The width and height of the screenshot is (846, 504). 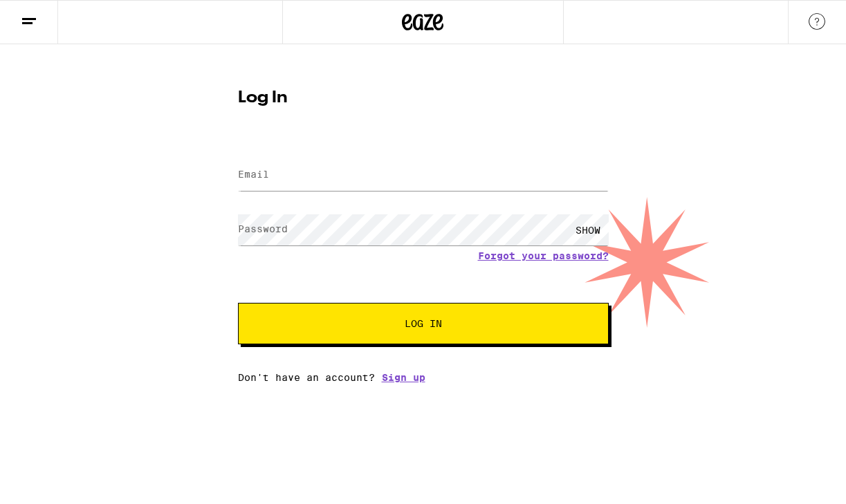 What do you see at coordinates (423, 175) in the screenshot?
I see `input: Email` at bounding box center [423, 175].